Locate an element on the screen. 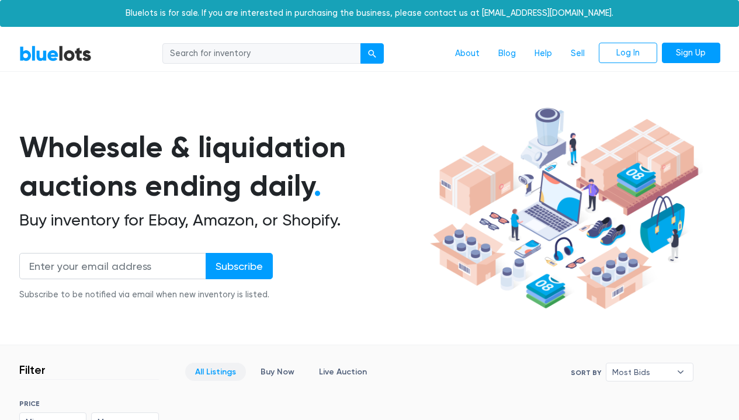 The width and height of the screenshot is (739, 420). span: Most Bids is located at coordinates (642, 372).